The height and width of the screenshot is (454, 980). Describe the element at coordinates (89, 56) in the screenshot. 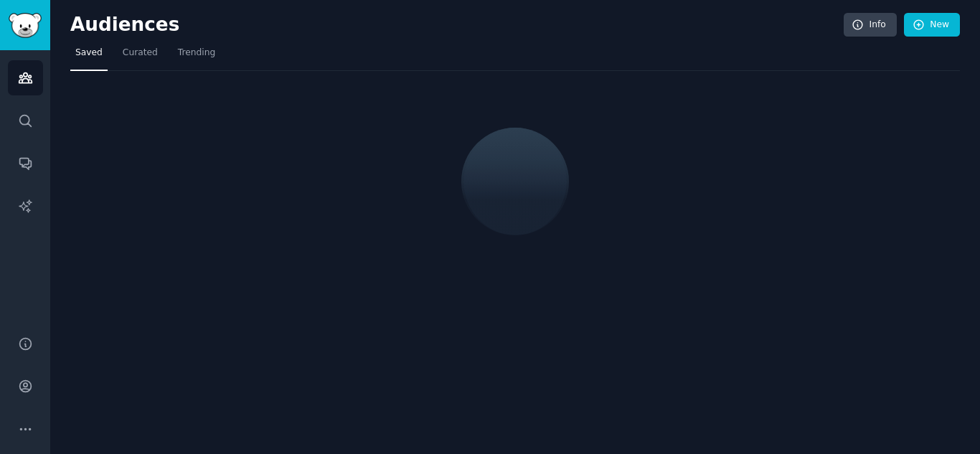

I see `a: Saved` at that location.